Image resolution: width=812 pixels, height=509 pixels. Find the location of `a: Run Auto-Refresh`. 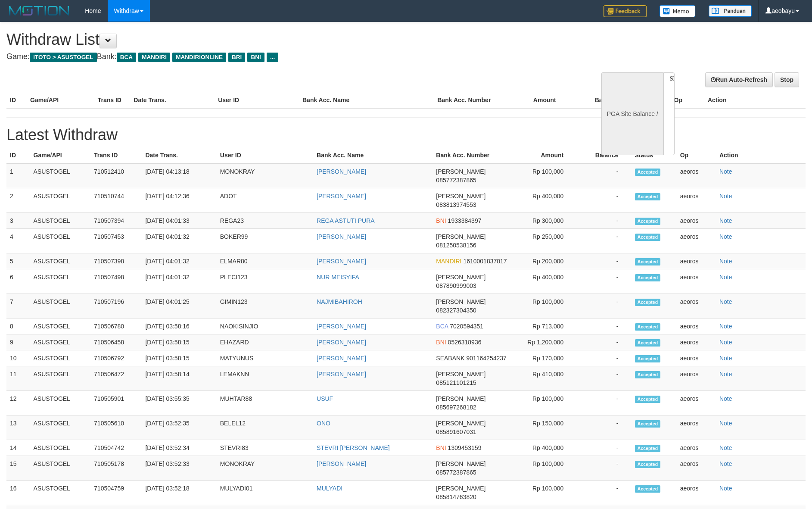

a: Run Auto-Refresh is located at coordinates (739, 79).